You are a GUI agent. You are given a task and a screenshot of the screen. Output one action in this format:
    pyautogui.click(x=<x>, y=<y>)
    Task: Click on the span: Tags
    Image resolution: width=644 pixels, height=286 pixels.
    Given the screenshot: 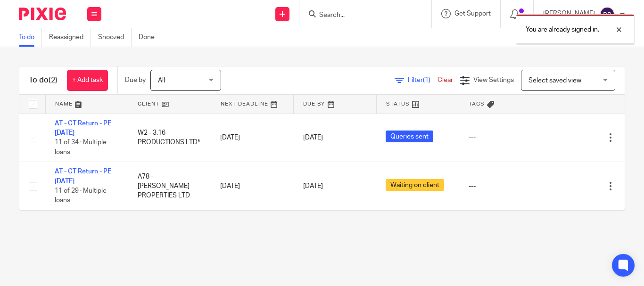 What is the action you would take?
    pyautogui.click(x=477, y=104)
    